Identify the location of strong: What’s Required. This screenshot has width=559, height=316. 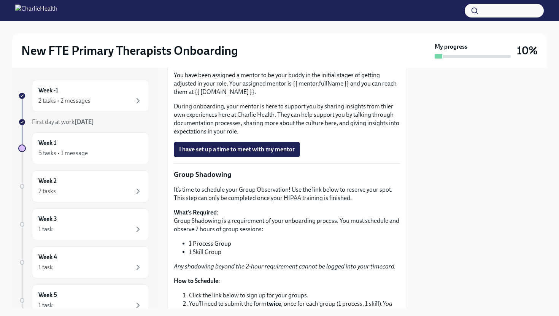
(195, 212).